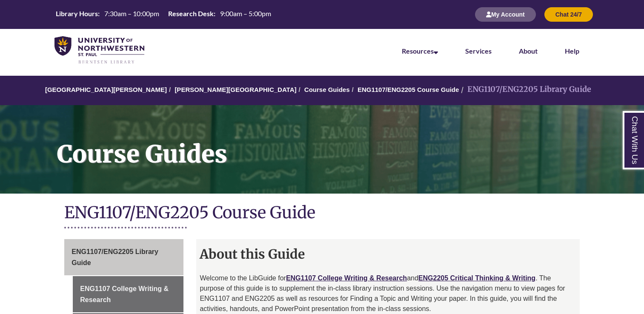 The width and height of the screenshot is (644, 314). Describe the element at coordinates (408, 89) in the screenshot. I see `a: ENG1107/ENG2205 Course Guide` at that location.